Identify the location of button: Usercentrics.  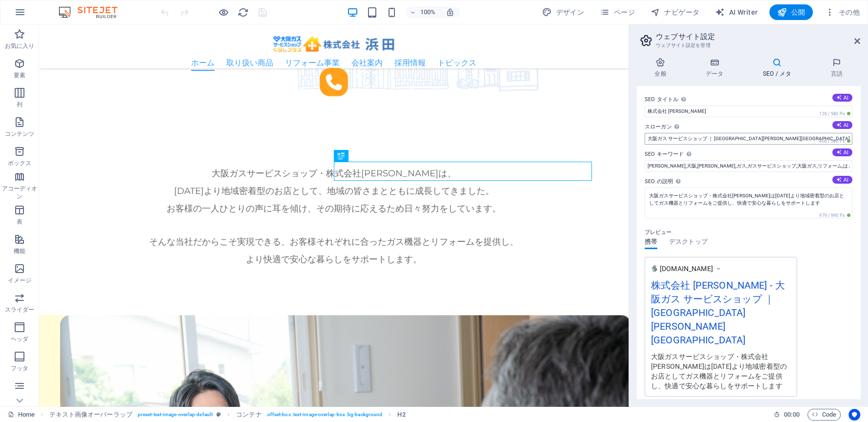
(854, 414).